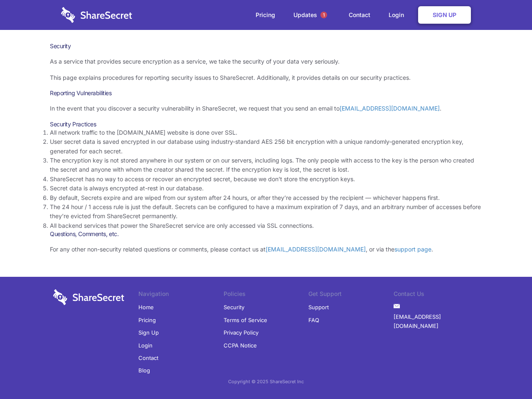 The image size is (532, 399). What do you see at coordinates (266, 109) in the screenshot?
I see `p: In the event that you discover a security vulnerability in ShareSecret, we request that you send ...` at bounding box center [266, 109].